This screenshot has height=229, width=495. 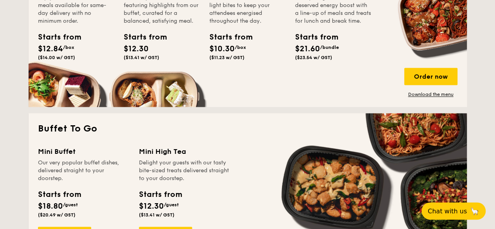 I want to click on span: /bundle, so click(x=329, y=47).